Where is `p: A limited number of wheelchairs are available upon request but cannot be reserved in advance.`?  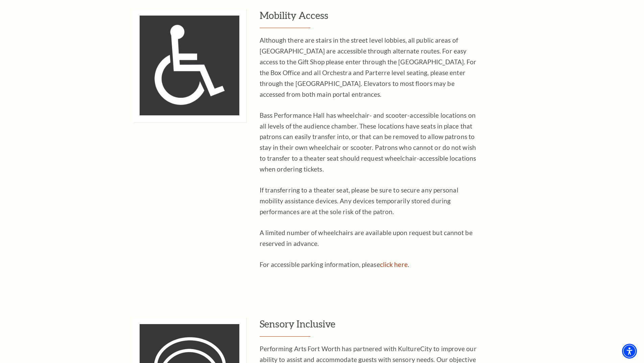
p: A limited number of wheelchairs are available upon request but cannot be reserved in advance. is located at coordinates (370, 239).